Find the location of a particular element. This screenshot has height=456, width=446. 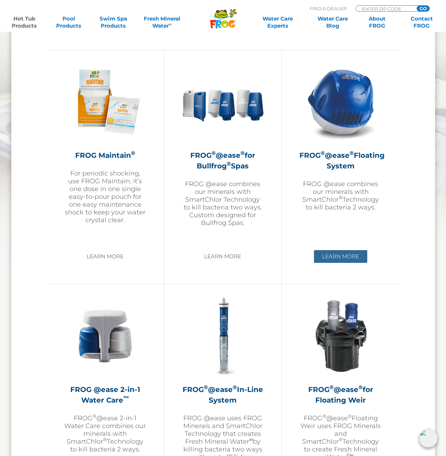

a: Water CareExperts is located at coordinates (278, 22).